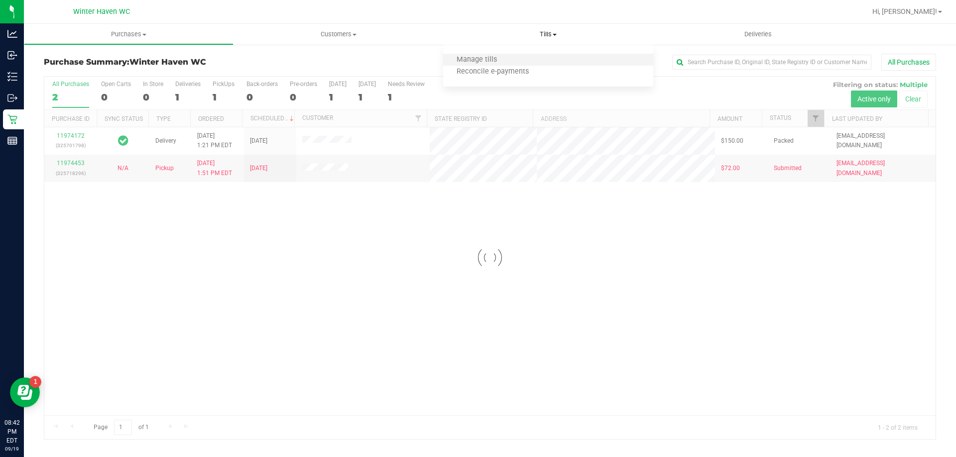 The height and width of the screenshot is (457, 956). I want to click on h3: Purchase Summary:, so click(192, 62).